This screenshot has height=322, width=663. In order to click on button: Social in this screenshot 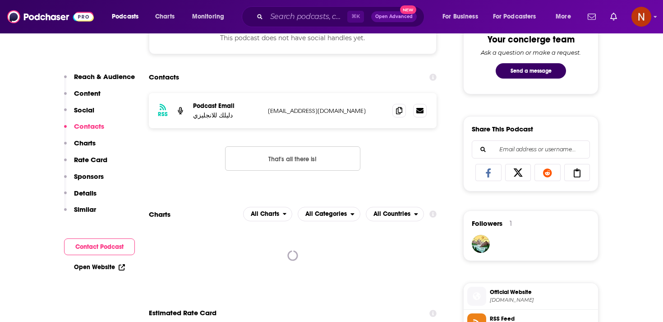, I will do `click(79, 114)`.